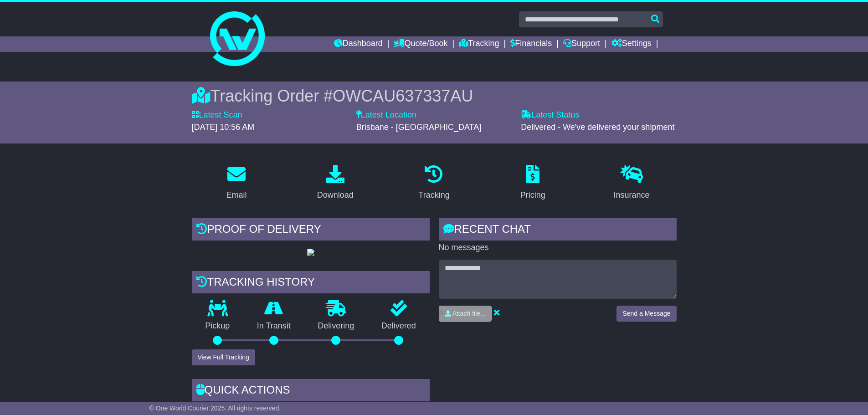  What do you see at coordinates (598, 127) in the screenshot?
I see `span: Delivered - We've delivered your shipment` at bounding box center [598, 127].